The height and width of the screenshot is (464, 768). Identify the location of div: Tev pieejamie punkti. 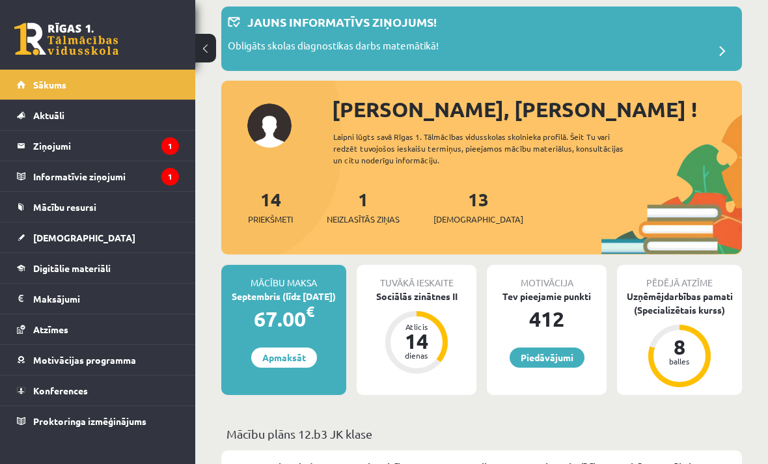
(547, 296).